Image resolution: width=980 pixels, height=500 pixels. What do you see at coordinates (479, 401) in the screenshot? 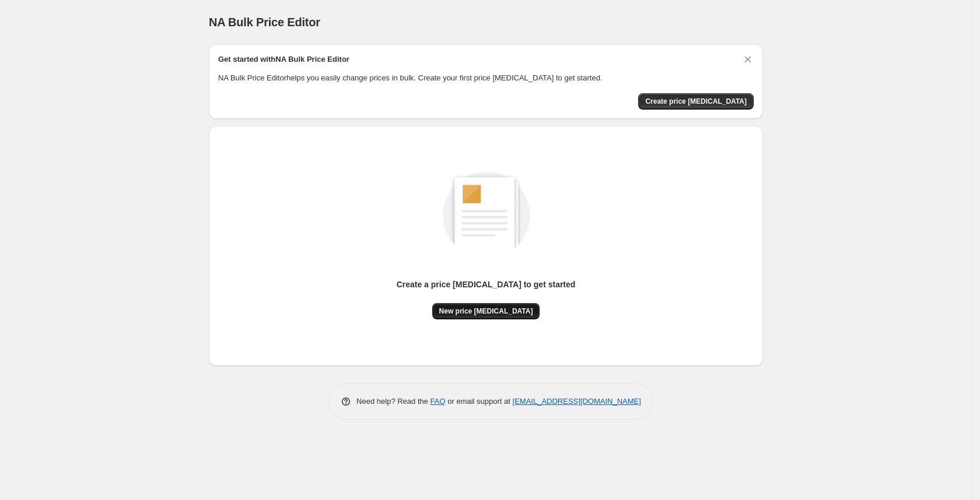
I see `span: or email support at` at bounding box center [479, 401].